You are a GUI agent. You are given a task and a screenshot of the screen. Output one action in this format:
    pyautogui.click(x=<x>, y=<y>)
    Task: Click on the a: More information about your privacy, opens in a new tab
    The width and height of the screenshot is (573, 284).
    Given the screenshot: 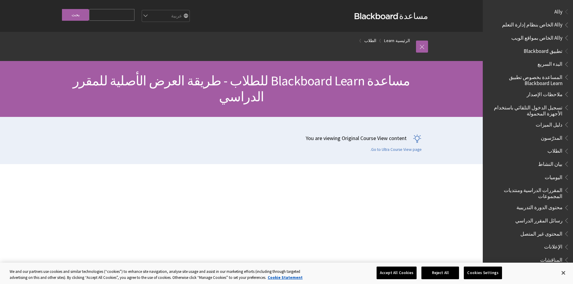 What is the action you would take?
    pyautogui.click(x=285, y=277)
    